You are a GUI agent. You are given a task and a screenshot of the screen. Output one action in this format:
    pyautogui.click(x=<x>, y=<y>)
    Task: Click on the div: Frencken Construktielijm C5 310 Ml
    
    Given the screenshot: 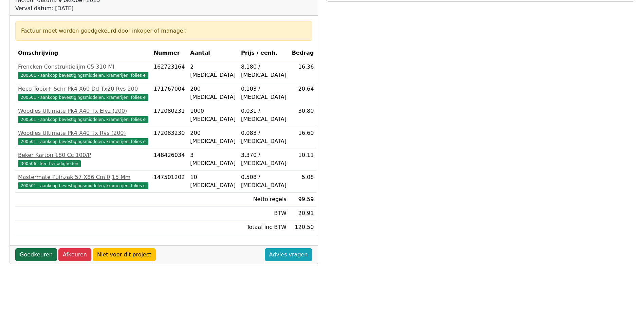 What is the action you would take?
    pyautogui.click(x=83, y=67)
    